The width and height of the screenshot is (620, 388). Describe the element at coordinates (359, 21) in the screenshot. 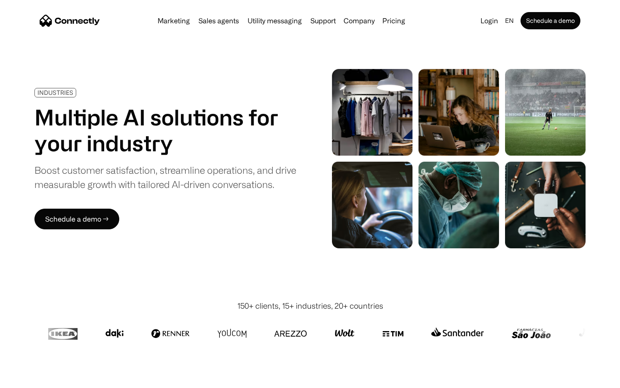

I see `div: Company` at that location.